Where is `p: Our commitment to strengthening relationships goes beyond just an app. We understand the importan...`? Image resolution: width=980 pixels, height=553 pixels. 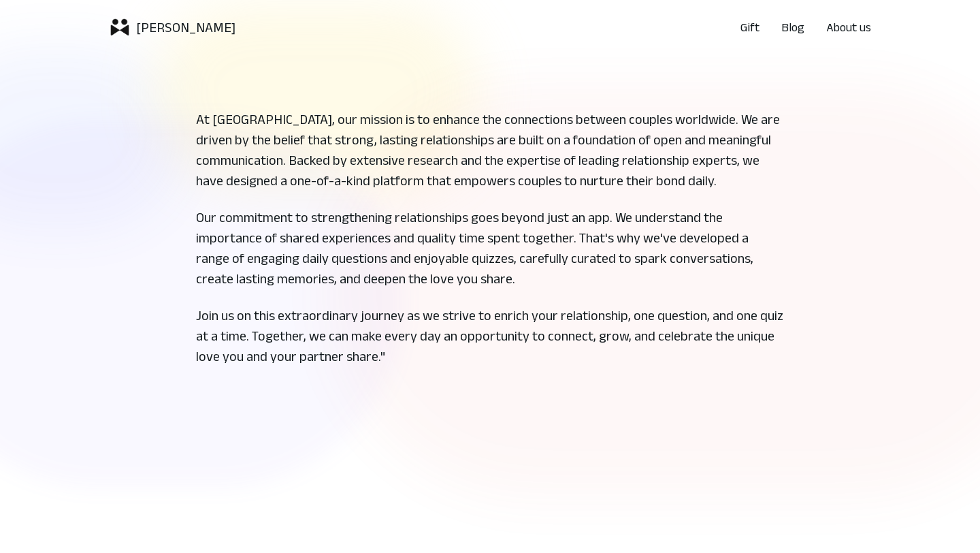
p: Our commitment to strengthening relationships goes beyond just an app. We understand the importan... is located at coordinates (490, 239).